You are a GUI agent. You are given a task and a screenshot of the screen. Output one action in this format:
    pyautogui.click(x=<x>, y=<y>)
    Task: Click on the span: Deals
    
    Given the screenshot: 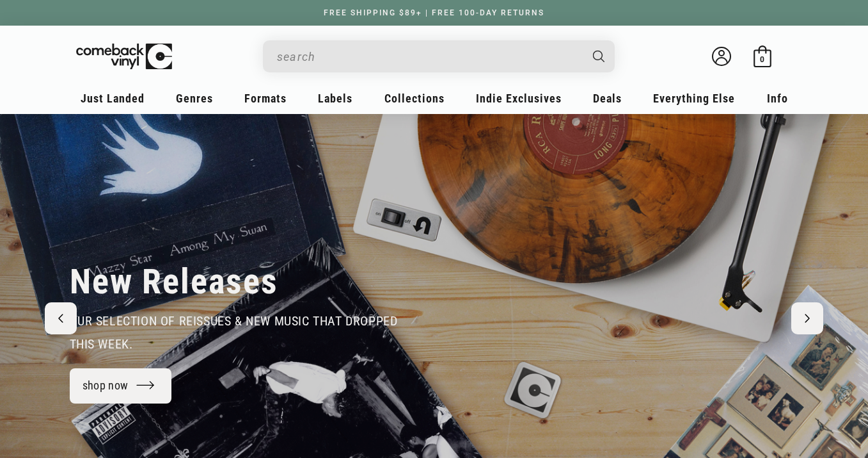 What is the action you would take?
    pyautogui.click(x=607, y=98)
    